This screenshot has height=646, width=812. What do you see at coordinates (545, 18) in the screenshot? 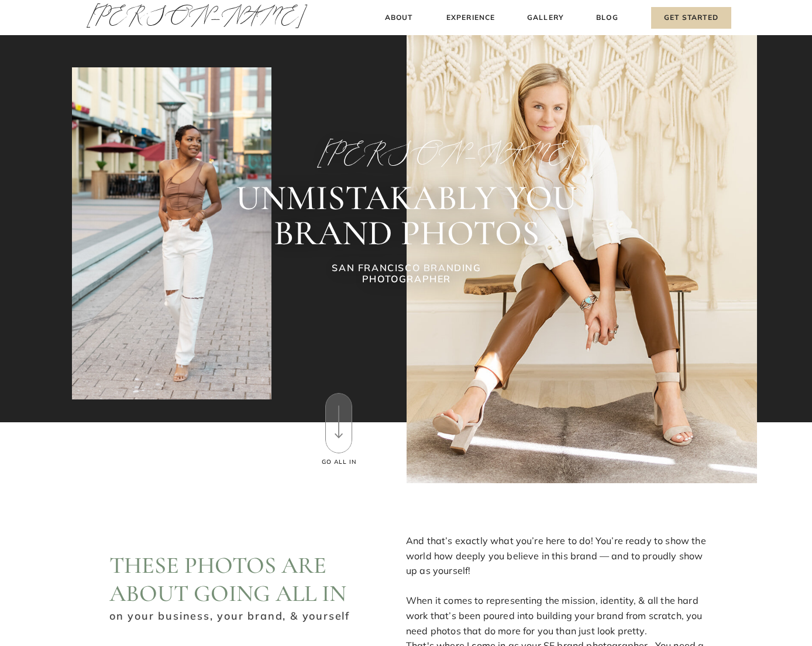
I see `a: Gallery` at bounding box center [545, 18].